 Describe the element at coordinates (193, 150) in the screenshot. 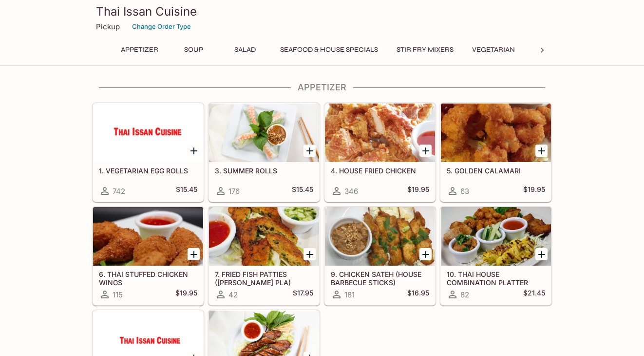

I see `button: Add 1. VEGETARIAN EGG ROLLS` at that location.